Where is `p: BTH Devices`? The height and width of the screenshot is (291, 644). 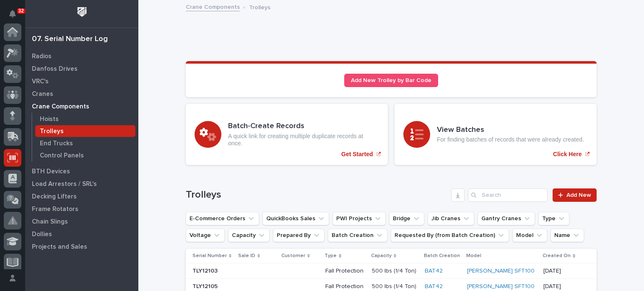
p: BTH Devices is located at coordinates (51, 172).